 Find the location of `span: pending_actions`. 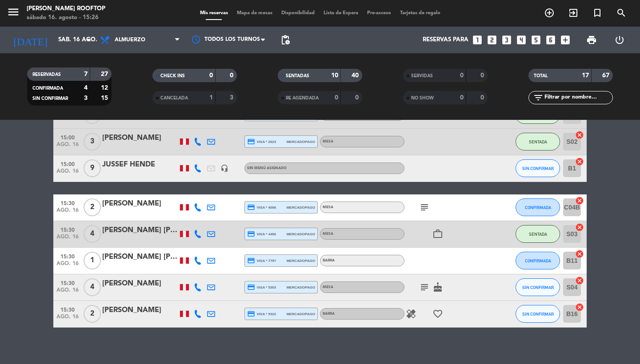

span: pending_actions is located at coordinates (286, 40).